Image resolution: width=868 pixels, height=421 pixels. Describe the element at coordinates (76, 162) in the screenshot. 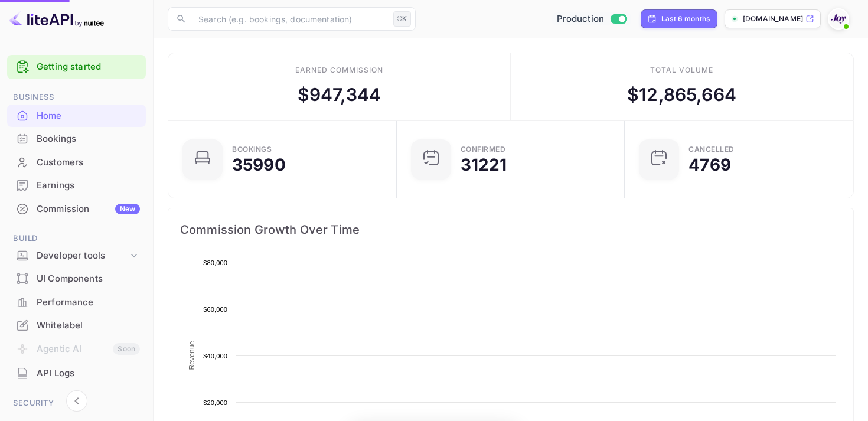

I see `a: Customers` at that location.